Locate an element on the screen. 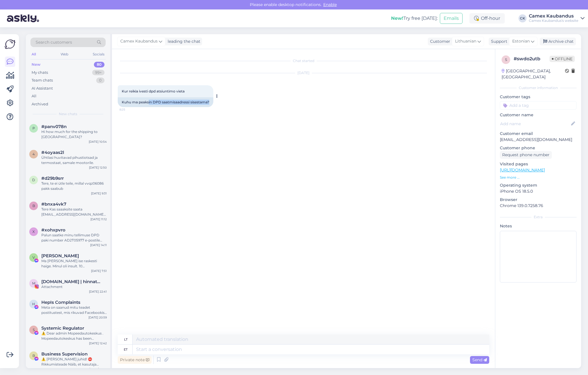  b: New! is located at coordinates (397, 18).